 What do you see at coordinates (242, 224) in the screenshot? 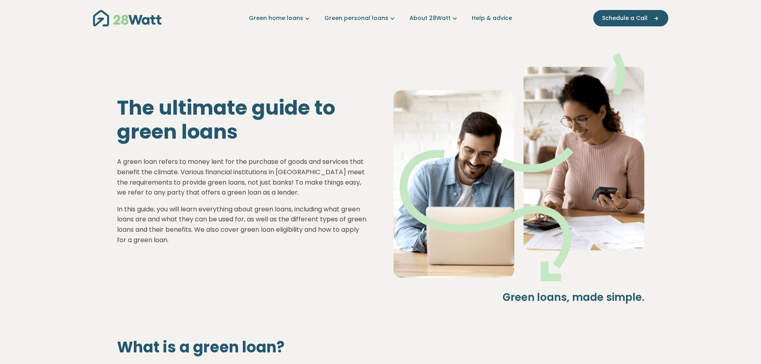
I see `p: In this guide, you will learn everything about green loans, including what green loans are and wh...` at bounding box center [242, 224].